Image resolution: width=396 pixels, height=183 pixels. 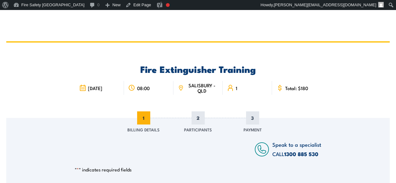 What do you see at coordinates (198, 130) in the screenshot?
I see `span: Participants` at bounding box center [198, 130].